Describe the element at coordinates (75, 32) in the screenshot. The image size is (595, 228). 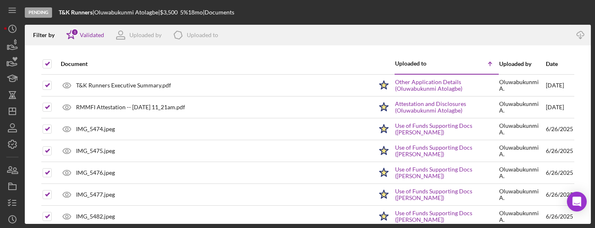
I see `div: 1` at that location.